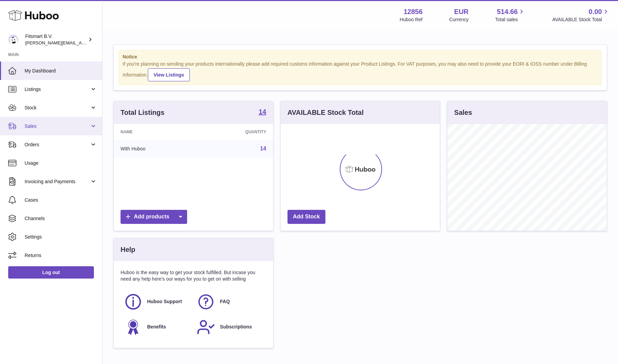 Image resolution: width=618 pixels, height=364 pixels. I want to click on span: My Dashboard, so click(61, 70).